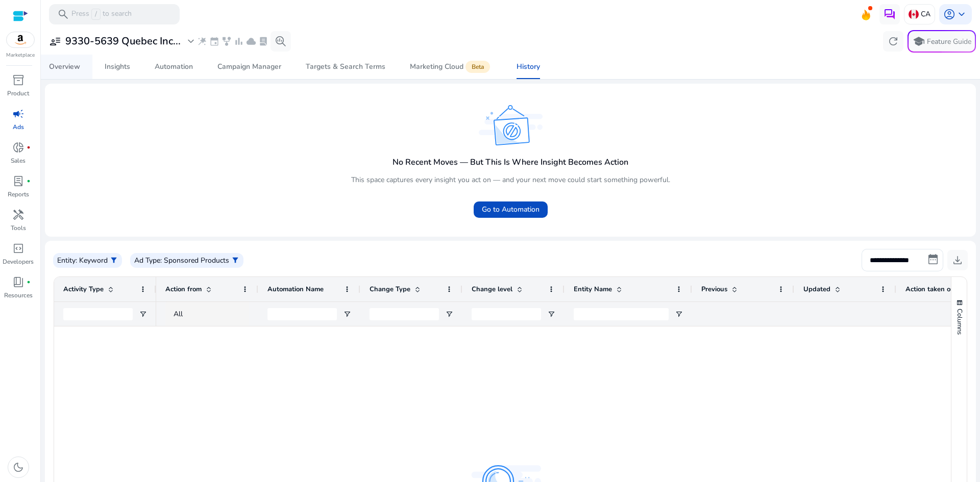 The height and width of the screenshot is (482, 980). Describe the element at coordinates (202, 41) in the screenshot. I see `span: wand_stars` at that location.